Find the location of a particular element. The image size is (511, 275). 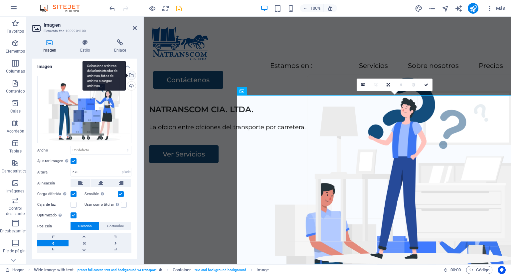

button: ahorrar is located at coordinates (179, 8).